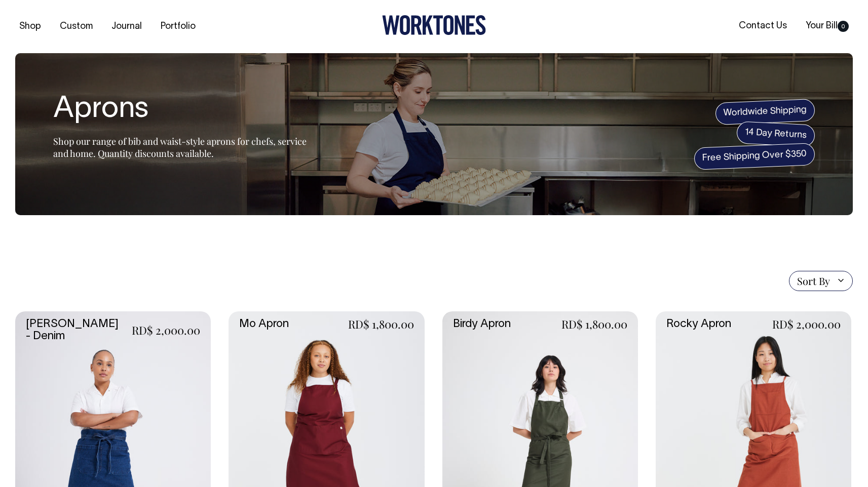 This screenshot has height=487, width=868. What do you see at coordinates (30, 26) in the screenshot?
I see `a: Shop` at bounding box center [30, 26].